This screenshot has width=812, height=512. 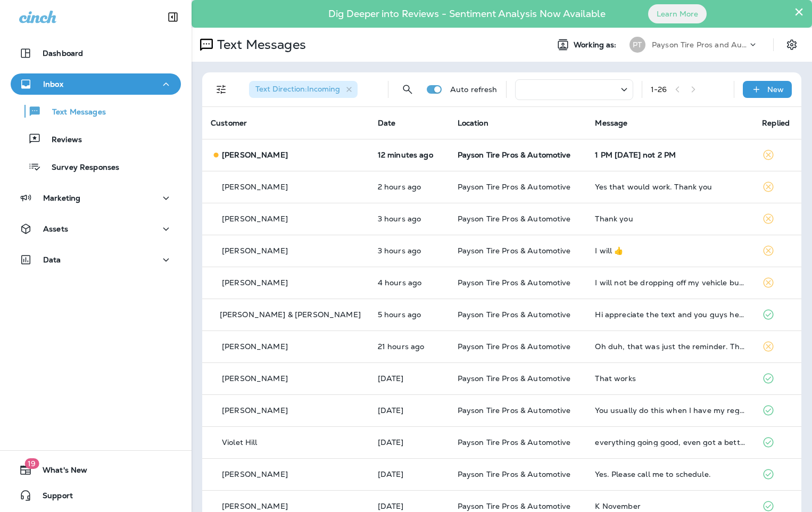 I want to click on p: Payson Tire Pros and Automotive, so click(x=700, y=45).